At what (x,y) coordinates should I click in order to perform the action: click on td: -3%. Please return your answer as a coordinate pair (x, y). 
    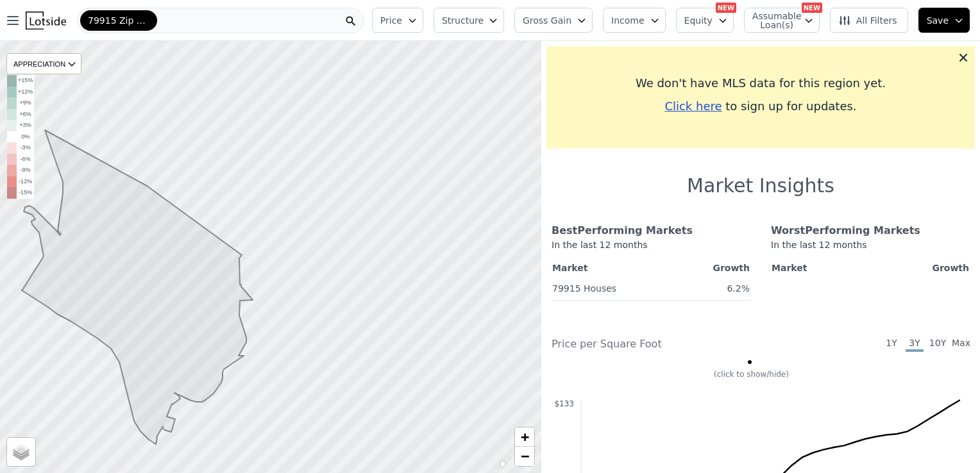
    Looking at the image, I should click on (25, 148).